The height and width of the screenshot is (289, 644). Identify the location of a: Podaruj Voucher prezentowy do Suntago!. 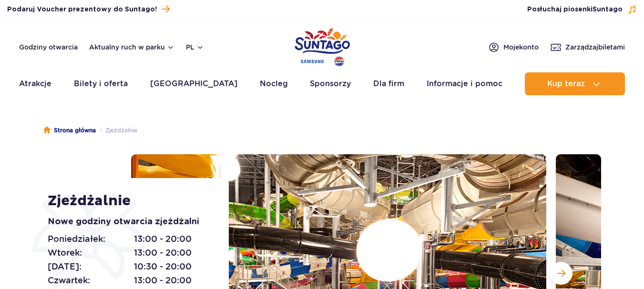
(88, 9).